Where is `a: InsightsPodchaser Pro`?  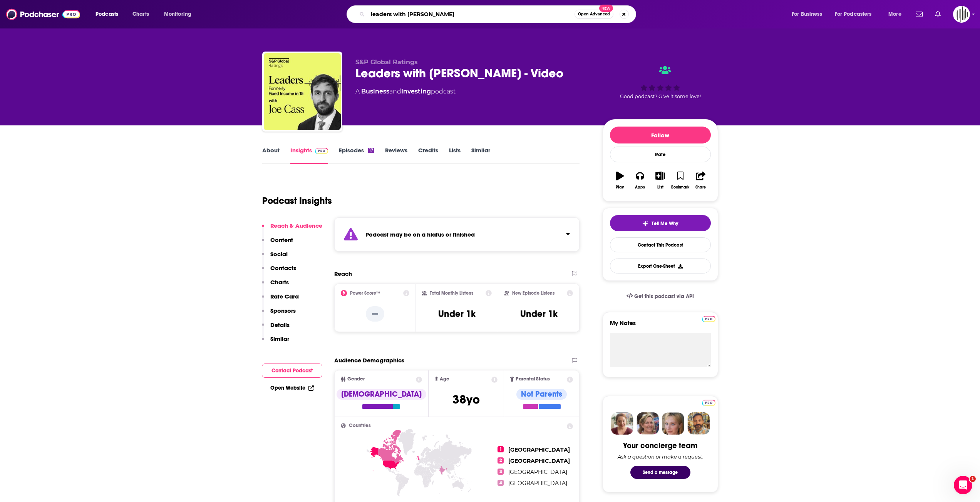
a: InsightsPodchaser Pro is located at coordinates (309, 156).